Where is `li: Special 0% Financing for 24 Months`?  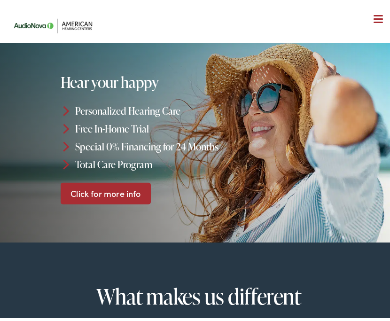
li: Special 0% Financing for 24 Months is located at coordinates (197, 144).